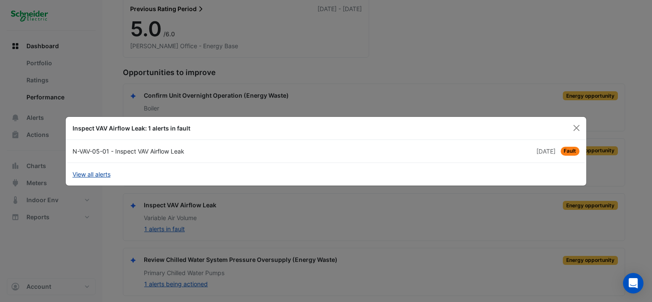  Describe the element at coordinates (197, 151) in the screenshot. I see `div: N-VAV-05-01 - Inspect VAV Airflow Leak` at that location.